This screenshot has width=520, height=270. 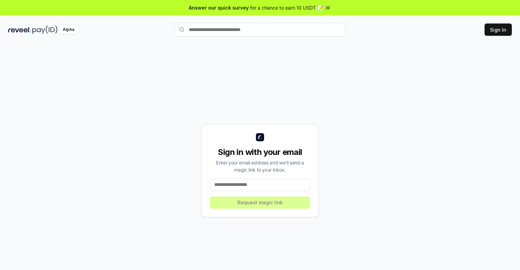 What do you see at coordinates (69, 30) in the screenshot?
I see `div: Alpha` at bounding box center [69, 30].